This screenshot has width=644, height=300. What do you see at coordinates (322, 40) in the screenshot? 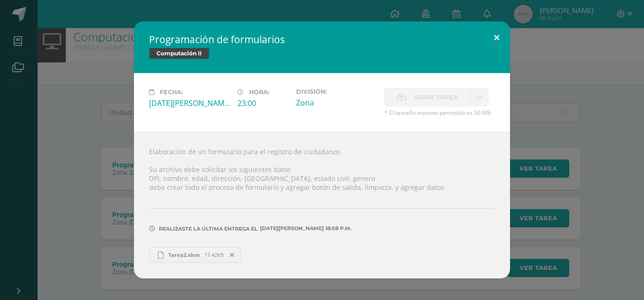
I see `h2: Programación de formularios` at bounding box center [322, 40].